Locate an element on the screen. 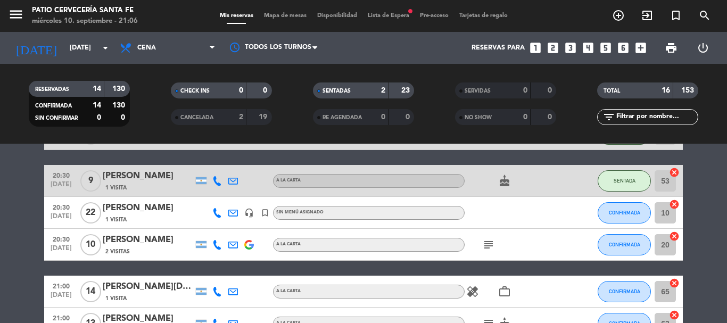 The width and height of the screenshot is (727, 323). span: NO SHOW is located at coordinates (478, 118).